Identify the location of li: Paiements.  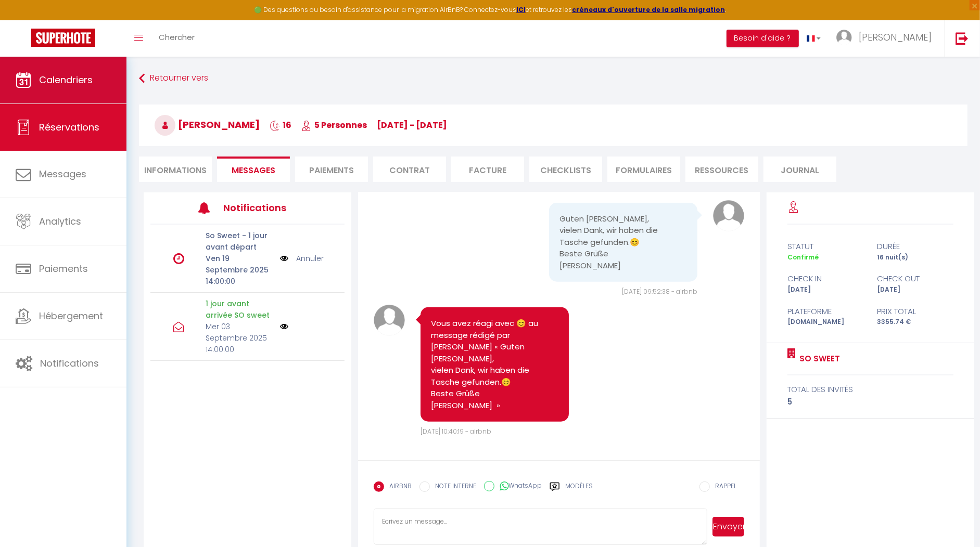
(331, 169).